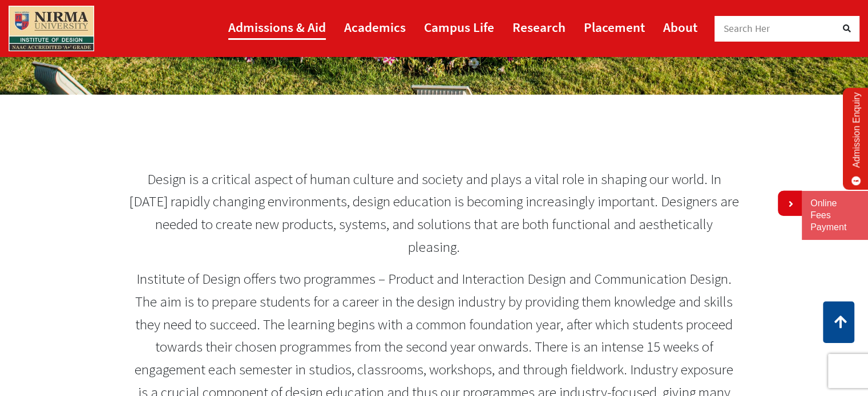 The image size is (868, 396). What do you see at coordinates (747, 29) in the screenshot?
I see `span: Search Her` at bounding box center [747, 29].